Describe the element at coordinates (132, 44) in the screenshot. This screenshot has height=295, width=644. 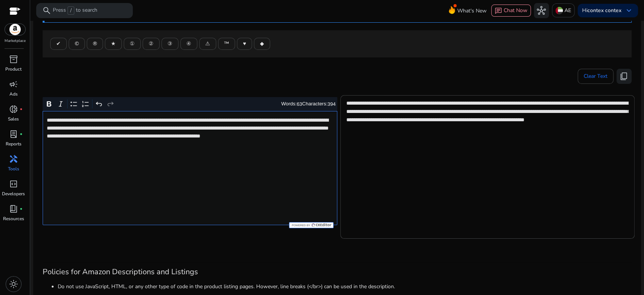
I see `button: ①` at that location.